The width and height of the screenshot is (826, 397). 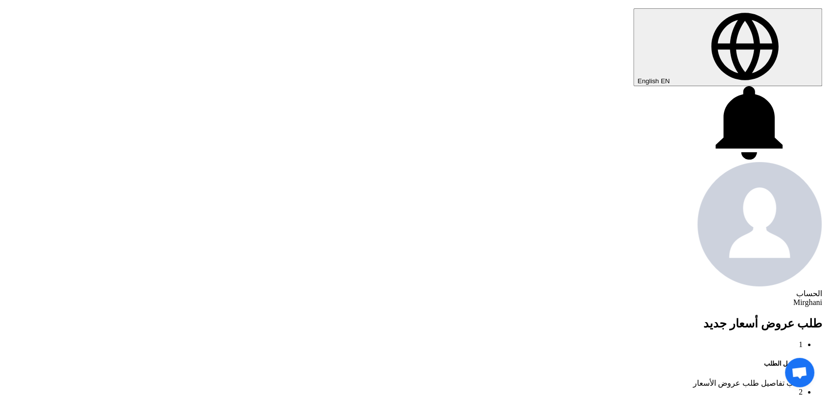 What do you see at coordinates (666, 81) in the screenshot?
I see `span: EN` at bounding box center [666, 81].